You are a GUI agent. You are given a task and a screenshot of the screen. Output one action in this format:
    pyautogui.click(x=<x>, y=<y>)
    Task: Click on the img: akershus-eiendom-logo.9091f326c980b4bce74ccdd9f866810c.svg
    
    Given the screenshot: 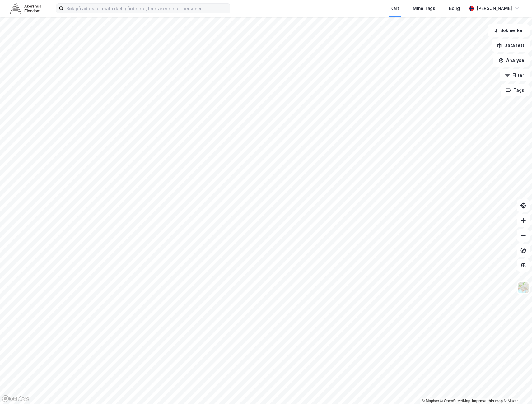 What is the action you would take?
    pyautogui.click(x=25, y=8)
    